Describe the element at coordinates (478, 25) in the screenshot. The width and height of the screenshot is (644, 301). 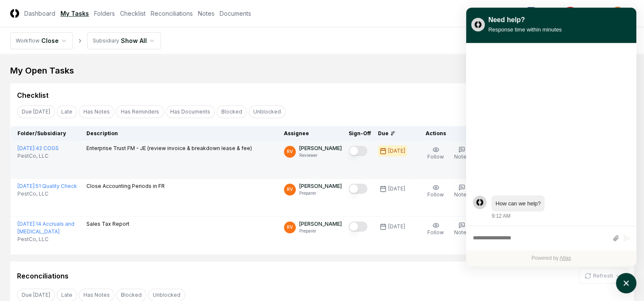
I see `img: yblje5SQxOoZuw2TcITt_icon.png` at that location.